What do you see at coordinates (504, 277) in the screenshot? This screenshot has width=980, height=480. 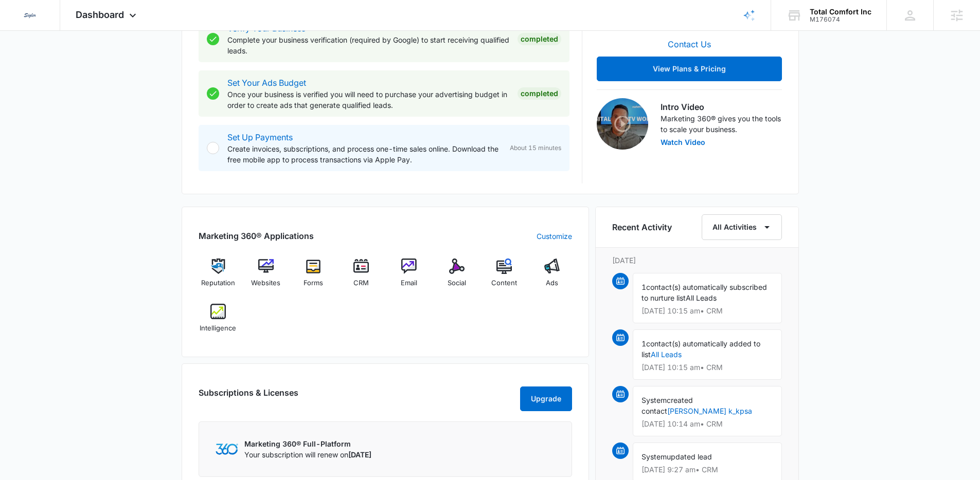 I see `a: Content` at bounding box center [504, 277].